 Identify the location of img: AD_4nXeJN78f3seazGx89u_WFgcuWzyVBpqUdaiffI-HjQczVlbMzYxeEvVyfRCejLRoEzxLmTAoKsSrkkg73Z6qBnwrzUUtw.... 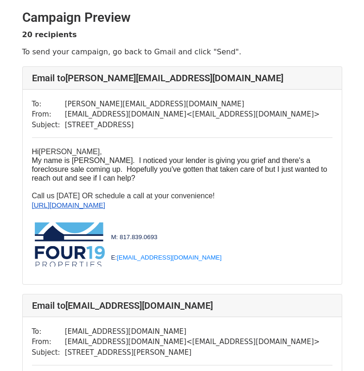
(70, 245).